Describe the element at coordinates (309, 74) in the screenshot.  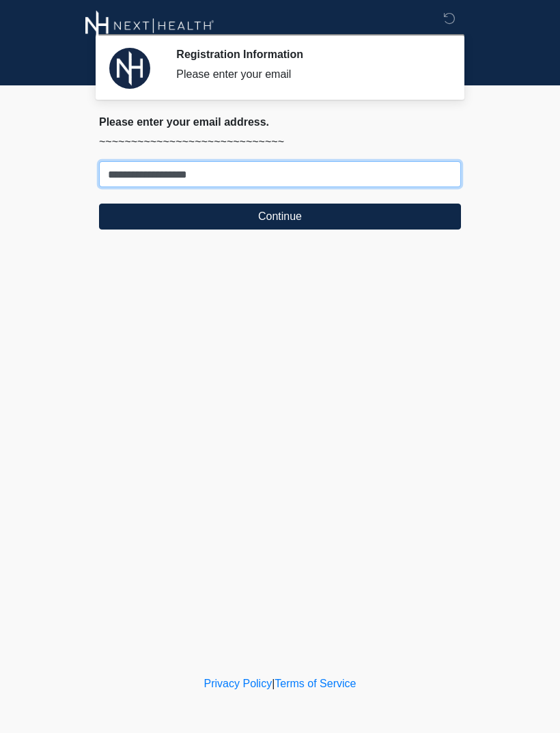
I see `div: Please enter your email` at that location.